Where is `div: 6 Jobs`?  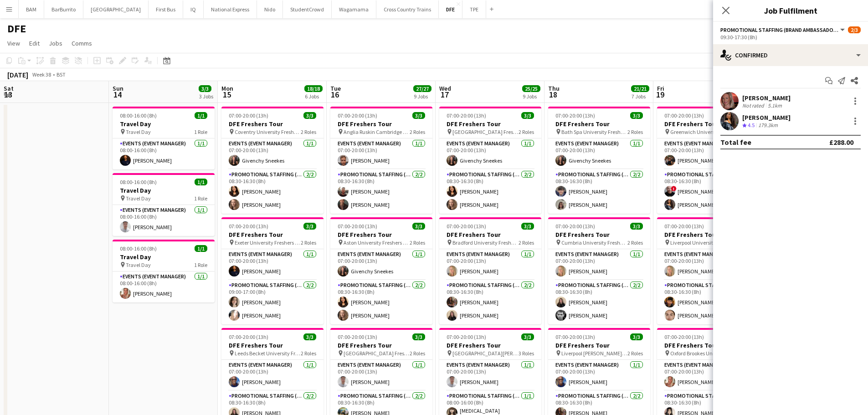 div: 6 Jobs is located at coordinates (313, 97).